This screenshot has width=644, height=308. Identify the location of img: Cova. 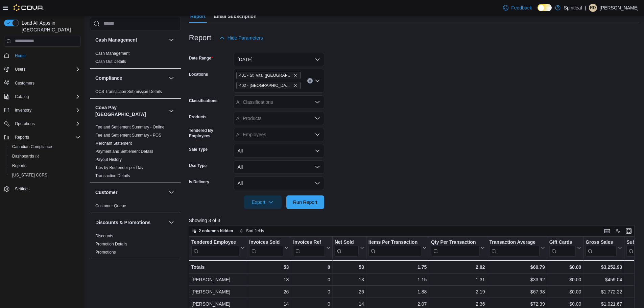
(28, 8).